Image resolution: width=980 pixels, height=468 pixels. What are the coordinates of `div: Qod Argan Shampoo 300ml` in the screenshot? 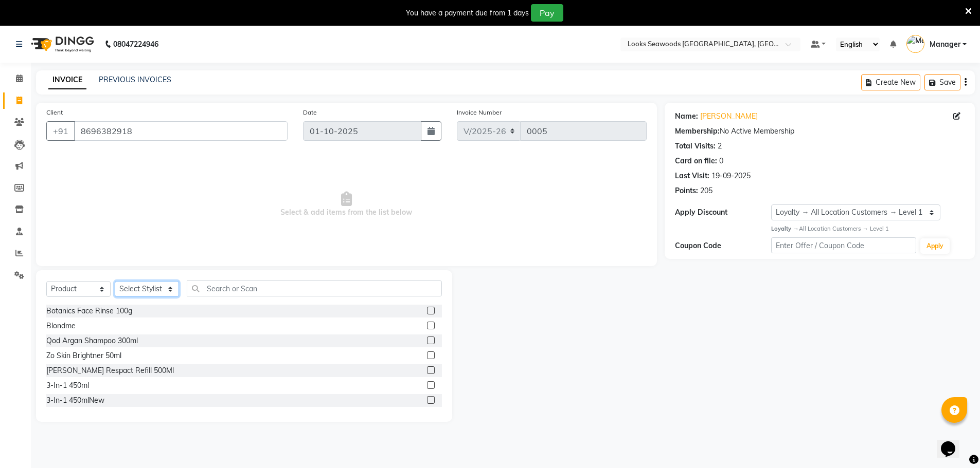 It's located at (92, 341).